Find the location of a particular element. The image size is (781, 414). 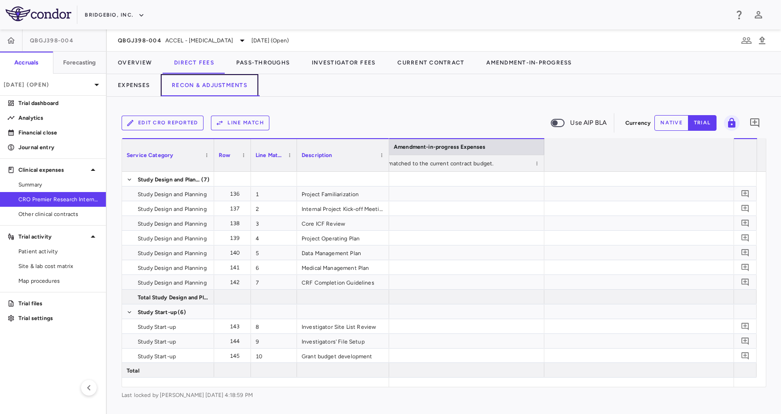

button: Pass-Throughs is located at coordinates (263, 63).